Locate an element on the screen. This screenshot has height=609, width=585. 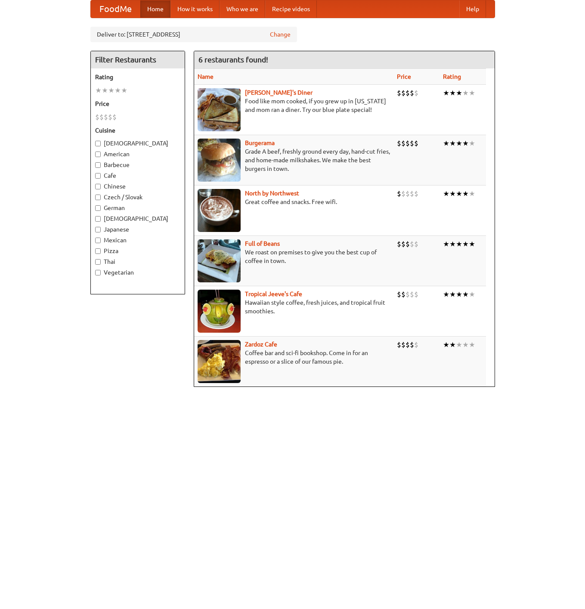
a: Tropical Jeeve's Cafe is located at coordinates (274, 294).